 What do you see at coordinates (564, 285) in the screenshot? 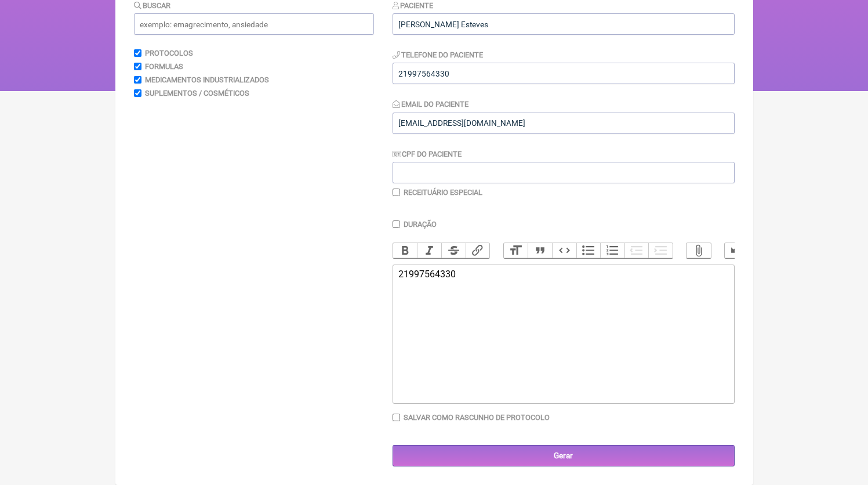
I see `div: 21997564330` at bounding box center [564, 285].